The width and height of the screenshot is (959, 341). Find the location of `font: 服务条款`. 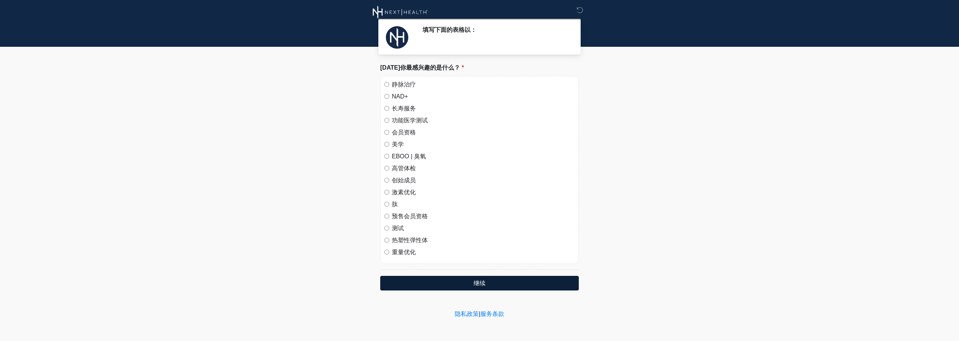

font: 服务条款 is located at coordinates (492, 314).